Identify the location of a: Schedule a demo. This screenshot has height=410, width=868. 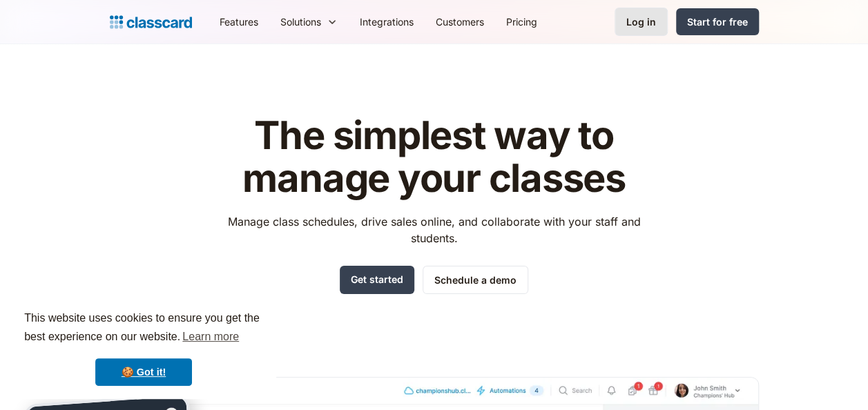
(476, 280).